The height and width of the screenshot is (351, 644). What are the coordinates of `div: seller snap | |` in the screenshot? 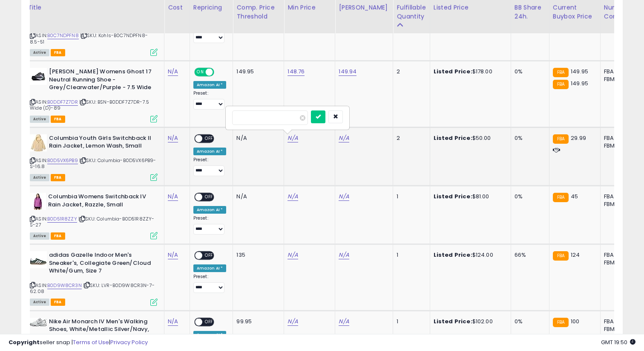 It's located at (78, 343).